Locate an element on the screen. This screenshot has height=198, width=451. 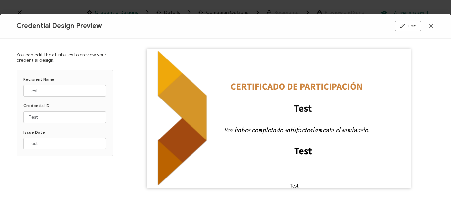
p: Issue Date is located at coordinates (65, 132).